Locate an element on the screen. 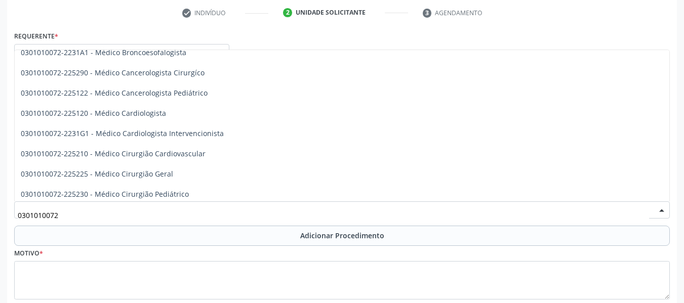  label: Requerente is located at coordinates (36, 36).